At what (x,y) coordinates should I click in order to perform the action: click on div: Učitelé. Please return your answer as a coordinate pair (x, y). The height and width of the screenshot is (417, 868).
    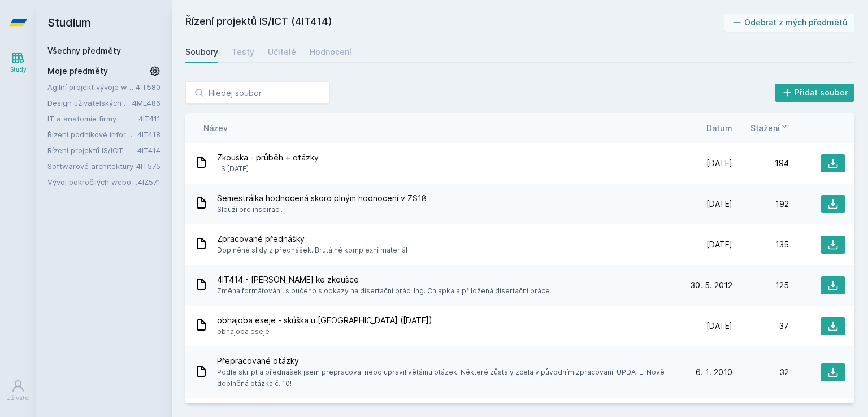
    Looking at the image, I should click on (282, 52).